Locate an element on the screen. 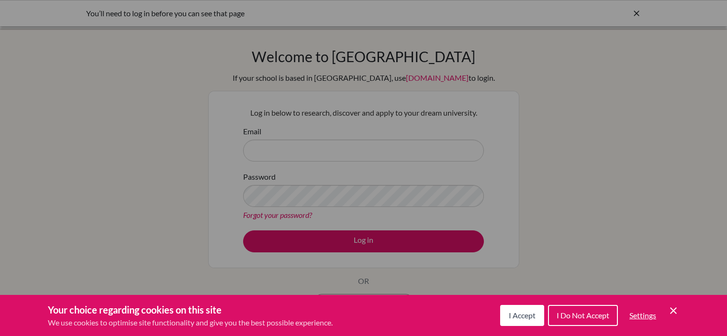  h3: Your choice regarding cookies on this site is located at coordinates (190, 310).